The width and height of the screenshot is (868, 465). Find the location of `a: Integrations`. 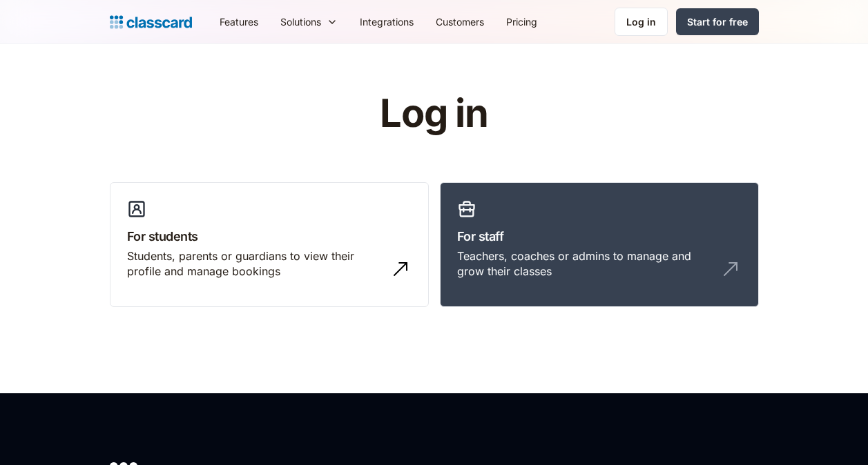

a: Integrations is located at coordinates (387, 21).